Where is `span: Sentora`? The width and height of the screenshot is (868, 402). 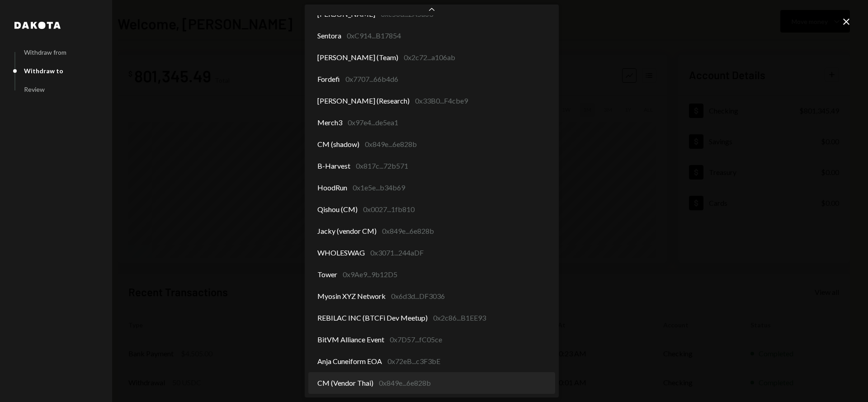
span: Sentora is located at coordinates (329, 36).